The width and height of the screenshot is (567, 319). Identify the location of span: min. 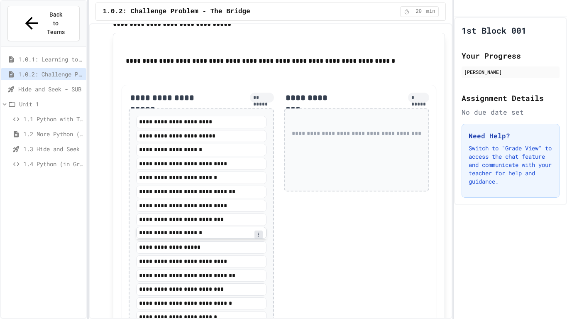
(431, 12).